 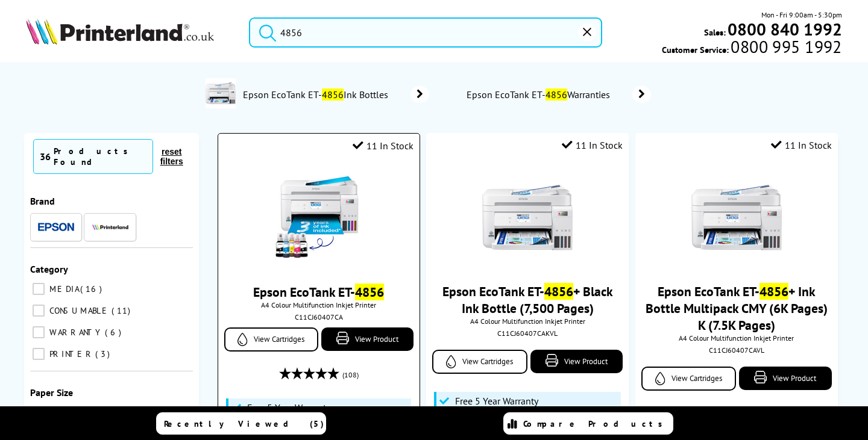 What do you see at coordinates (130, 32) in the screenshot?
I see `a: Printerland Logo` at bounding box center [130, 32].